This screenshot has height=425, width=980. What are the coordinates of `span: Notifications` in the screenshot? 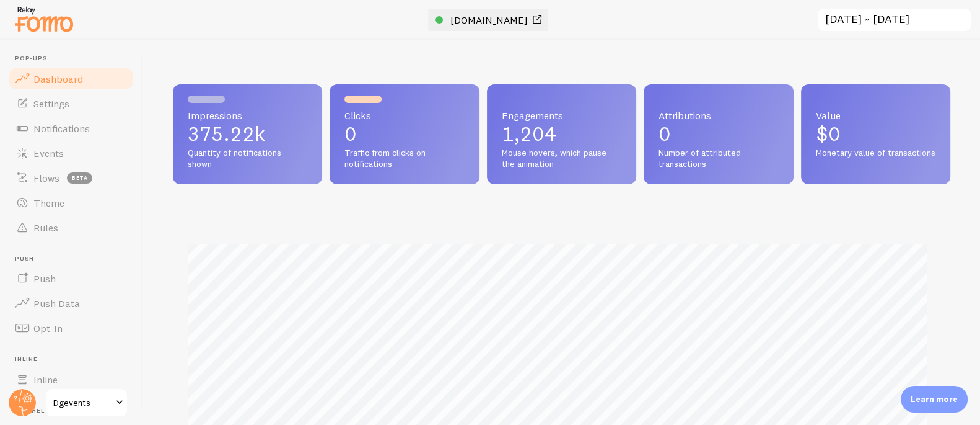 It's located at (61, 128).